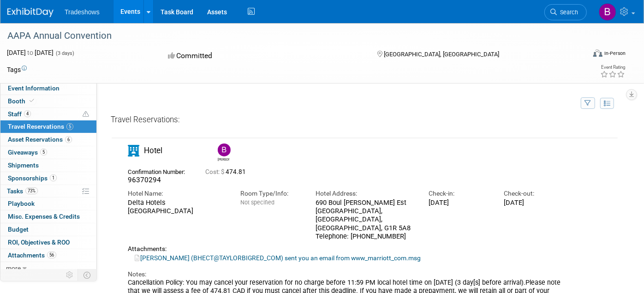 The height and width of the screenshot is (293, 644). What do you see at coordinates (144, 180) in the screenshot?
I see `span: 96370294` at bounding box center [144, 180].